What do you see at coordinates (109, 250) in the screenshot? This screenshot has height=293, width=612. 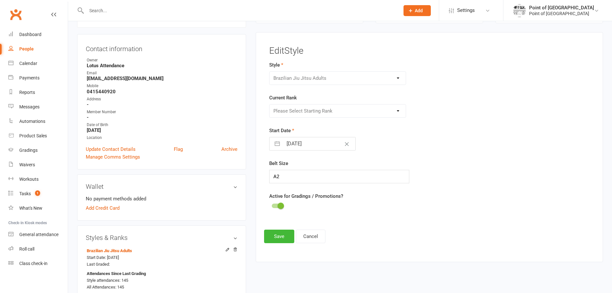 I see `a: Brazilian Jiu Jitsu Adults` at bounding box center [109, 250].